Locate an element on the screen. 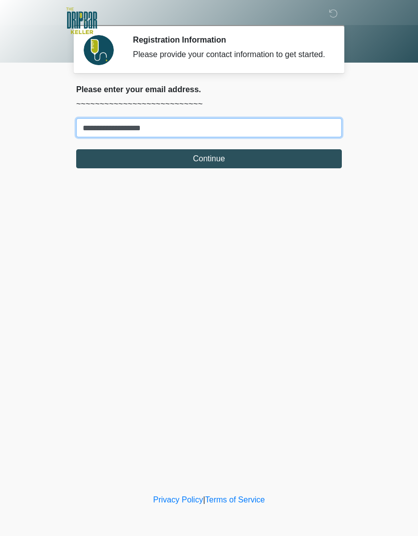 The width and height of the screenshot is (418, 536). h2: Please enter your email address. is located at coordinates (209, 89).